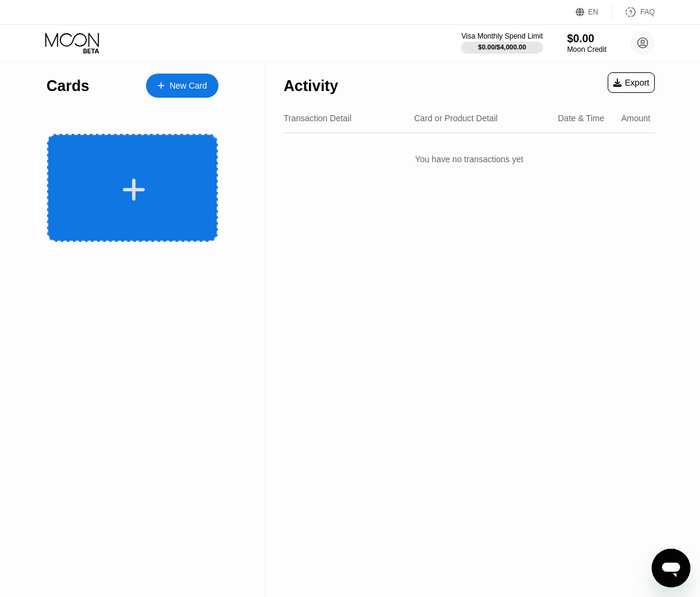  What do you see at coordinates (311, 86) in the screenshot?
I see `div: Activity` at bounding box center [311, 86].